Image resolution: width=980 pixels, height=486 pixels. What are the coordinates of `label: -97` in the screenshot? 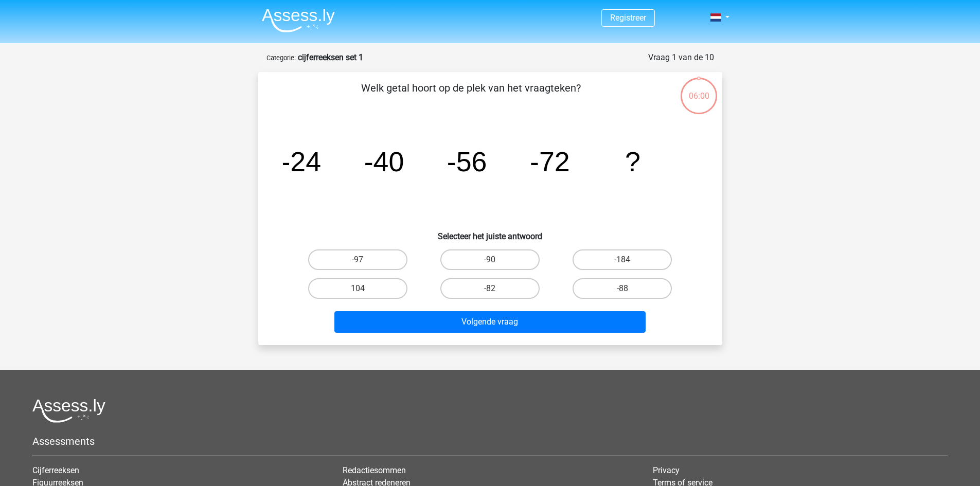 It's located at (357, 260).